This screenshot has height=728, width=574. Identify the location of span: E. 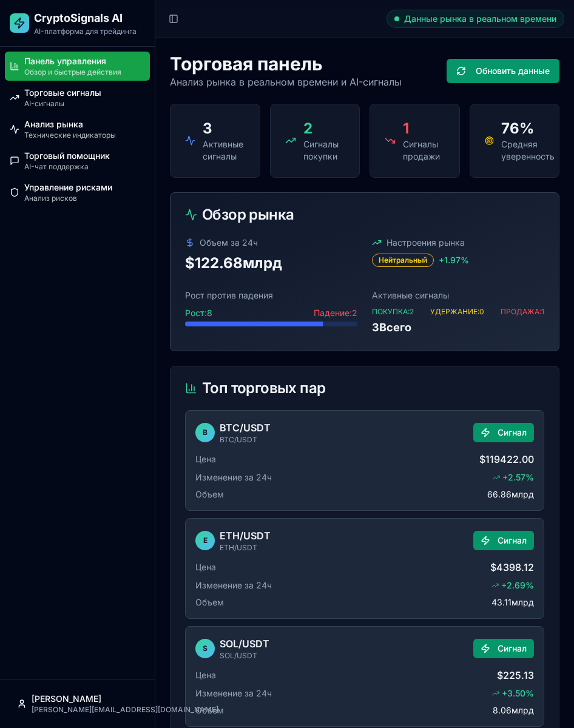
(205, 541).